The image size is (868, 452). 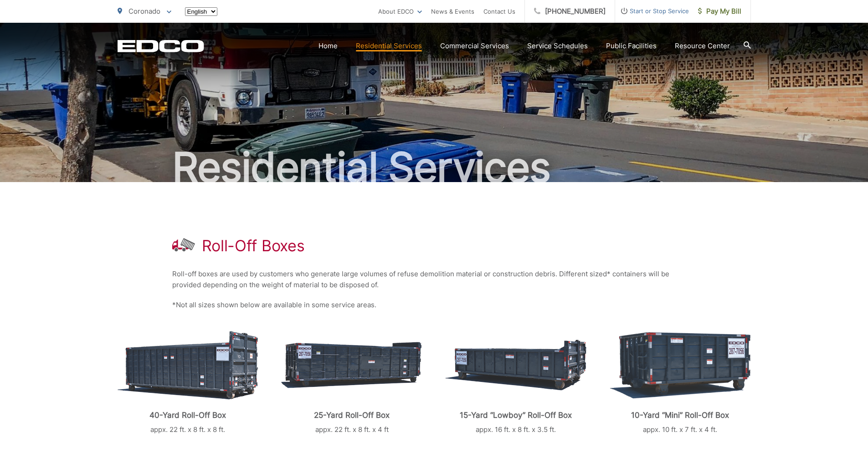 I want to click on p: 15-Yard “Lowboy” Roll-Off Box, so click(x=516, y=415).